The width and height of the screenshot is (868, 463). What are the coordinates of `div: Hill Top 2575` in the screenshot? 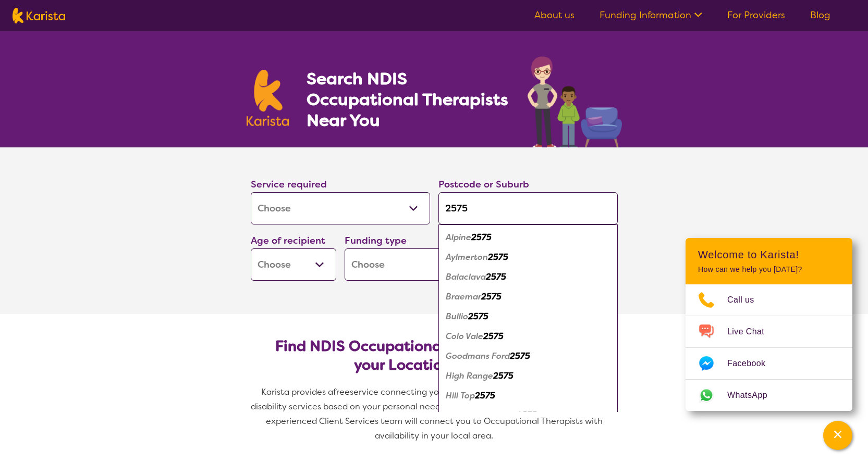 It's located at (528, 396).